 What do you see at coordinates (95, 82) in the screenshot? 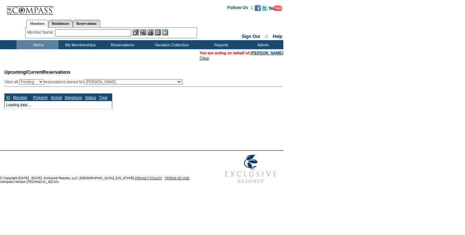
I see `div: View all: reservations owned by:` at bounding box center [95, 82].